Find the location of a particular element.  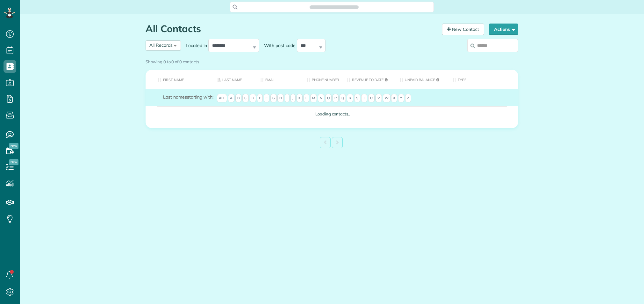

label: Located in is located at coordinates (195, 46).